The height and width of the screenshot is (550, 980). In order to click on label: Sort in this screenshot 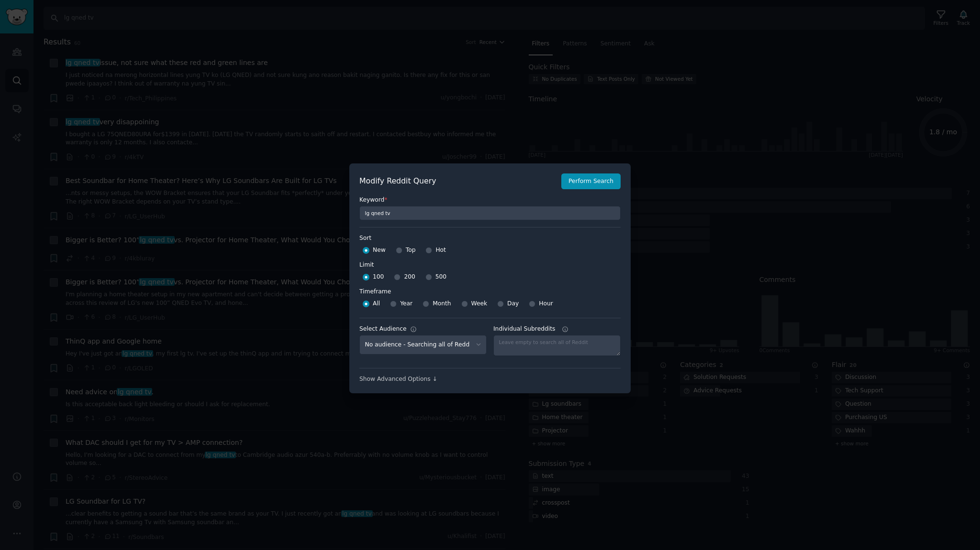, I will do `click(490, 239)`.